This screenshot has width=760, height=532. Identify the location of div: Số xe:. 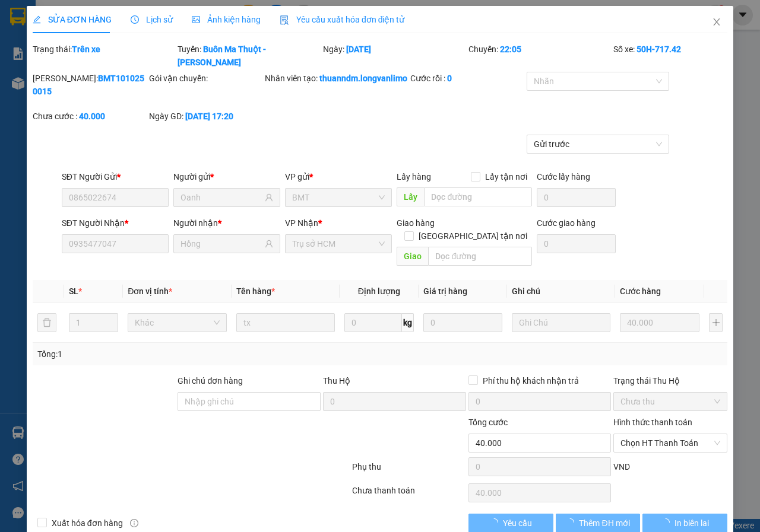
(670, 56).